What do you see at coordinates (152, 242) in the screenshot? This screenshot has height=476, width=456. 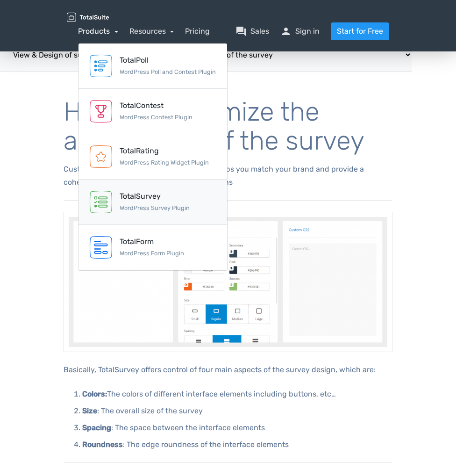 I see `div: TotalForm` at bounding box center [152, 242].